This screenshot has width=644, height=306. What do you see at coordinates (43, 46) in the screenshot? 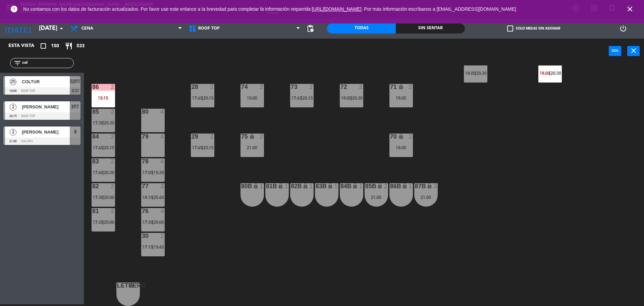
I see `i: crop_square` at bounding box center [43, 46].